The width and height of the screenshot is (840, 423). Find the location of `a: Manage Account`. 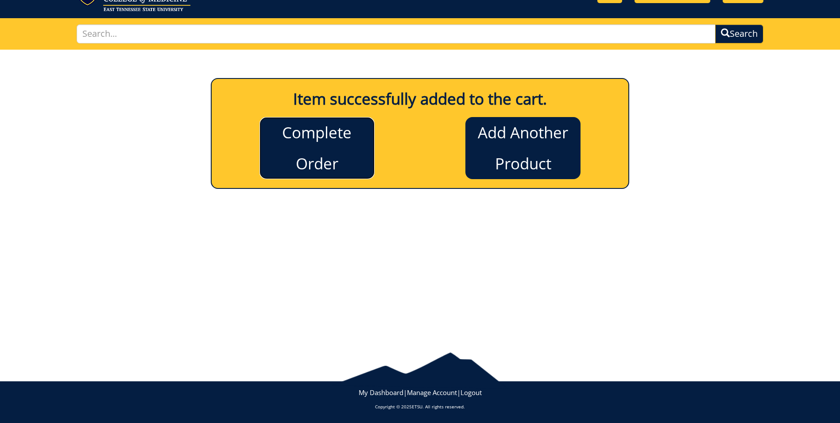

a: Manage Account is located at coordinates (432, 392).